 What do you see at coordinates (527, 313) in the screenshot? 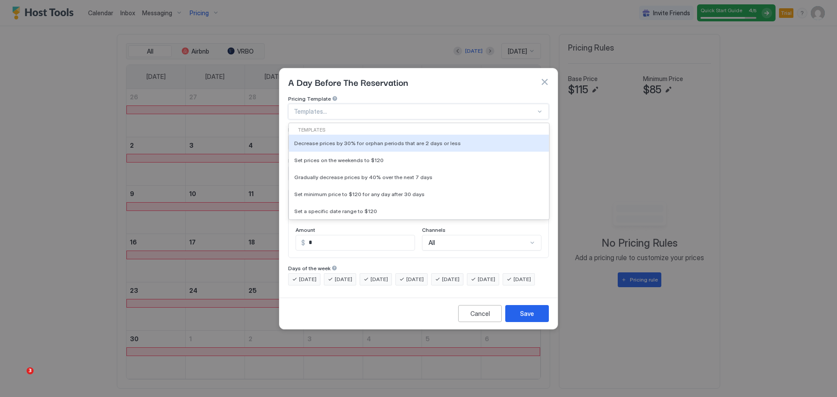
I see `div: Save` at bounding box center [527, 313].